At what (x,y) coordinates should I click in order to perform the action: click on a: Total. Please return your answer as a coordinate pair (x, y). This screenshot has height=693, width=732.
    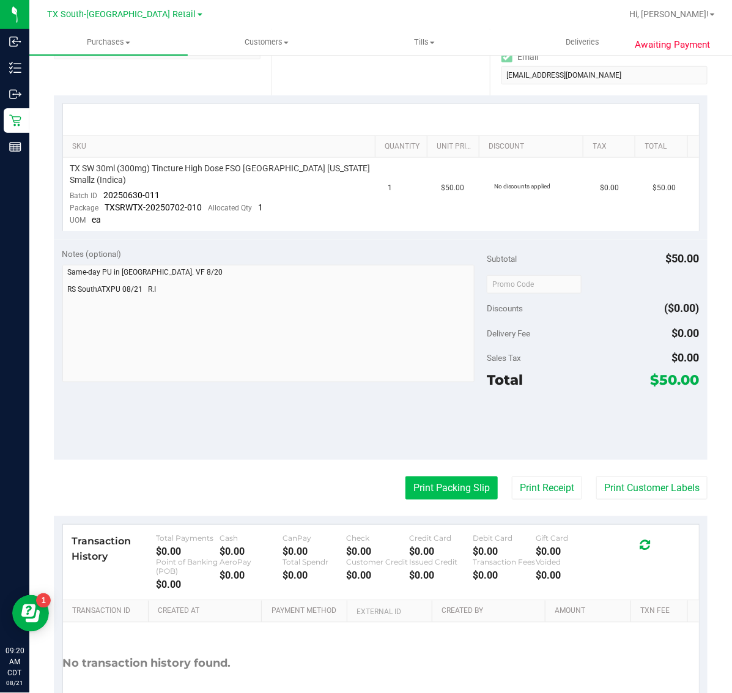
    Looking at the image, I should click on (663, 147).